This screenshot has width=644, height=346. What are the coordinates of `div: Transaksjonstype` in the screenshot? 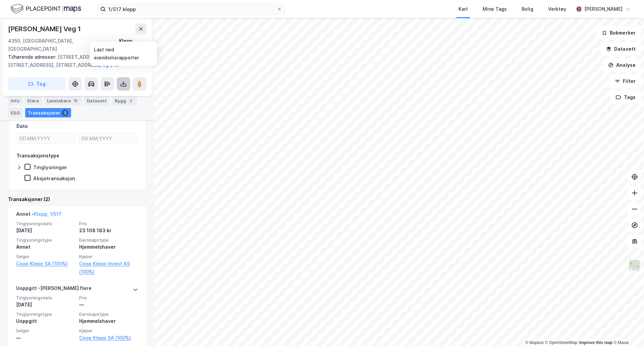 It's located at (38, 156).